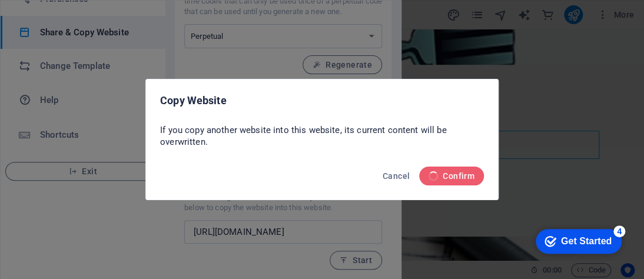  I want to click on button: Confirm, so click(452, 176).